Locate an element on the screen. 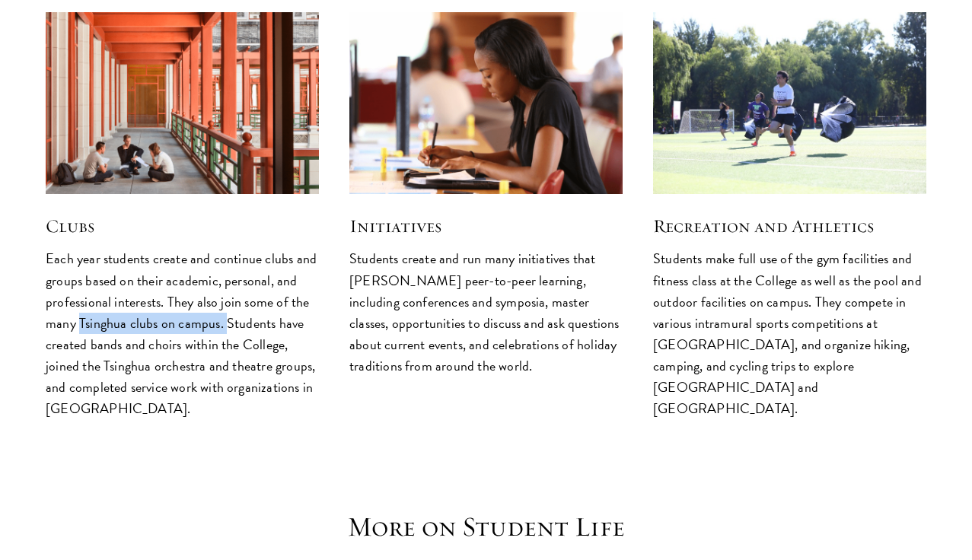  h5: Initiatives is located at coordinates (486, 226).